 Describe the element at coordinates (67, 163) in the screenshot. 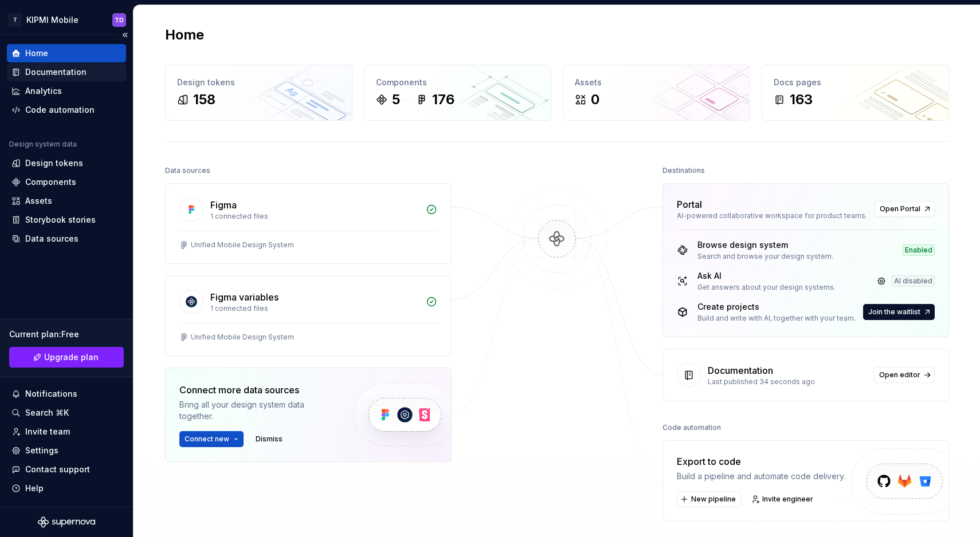

I see `a: Design tokens` at that location.